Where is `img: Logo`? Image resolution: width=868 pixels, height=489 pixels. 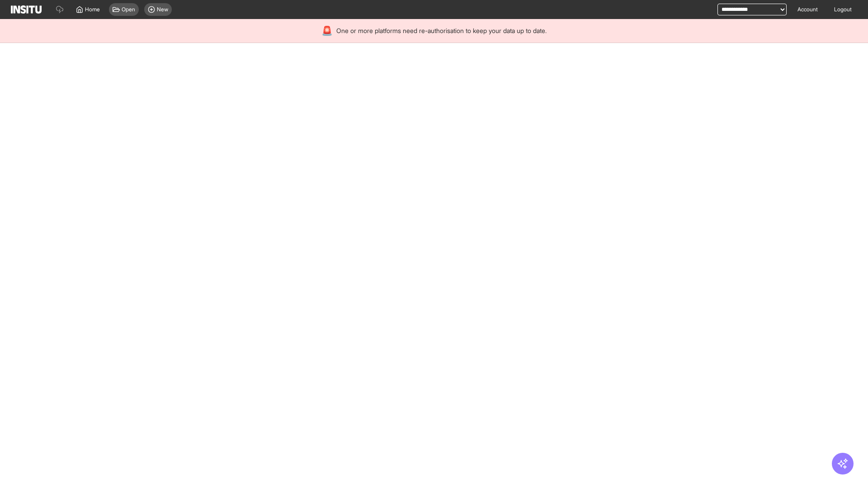 img: Logo is located at coordinates (26, 10).